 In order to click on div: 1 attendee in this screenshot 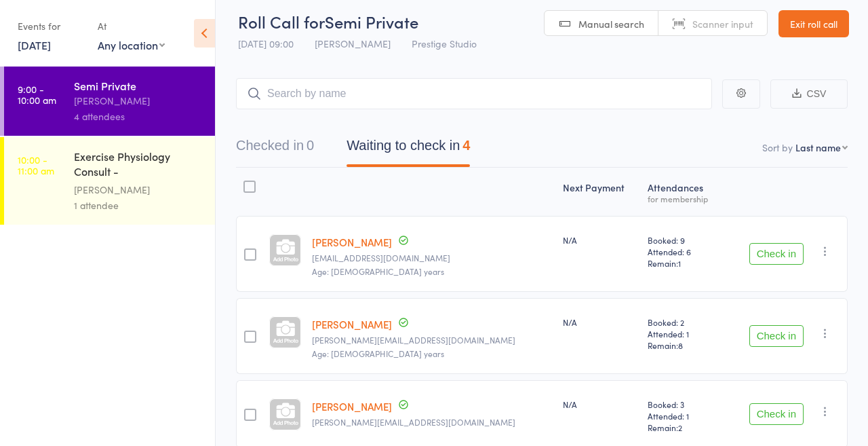, I will do `click(139, 205)`.